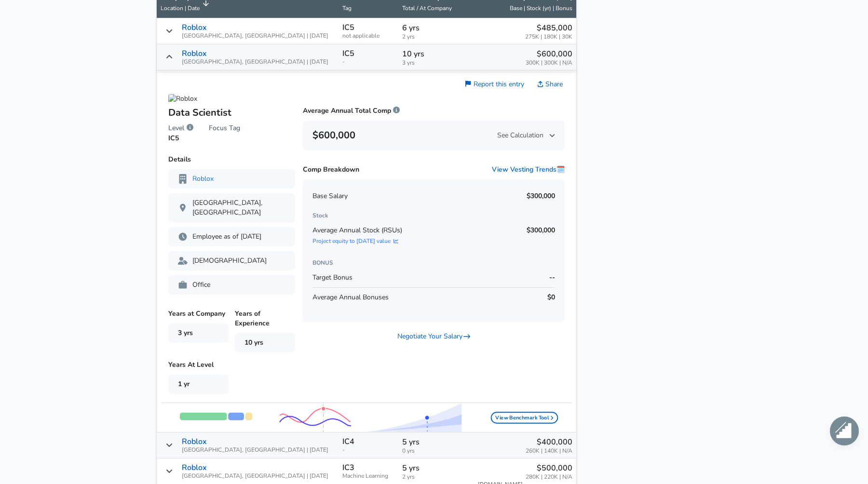  Describe the element at coordinates (232, 160) in the screenshot. I see `p: Details` at that location.